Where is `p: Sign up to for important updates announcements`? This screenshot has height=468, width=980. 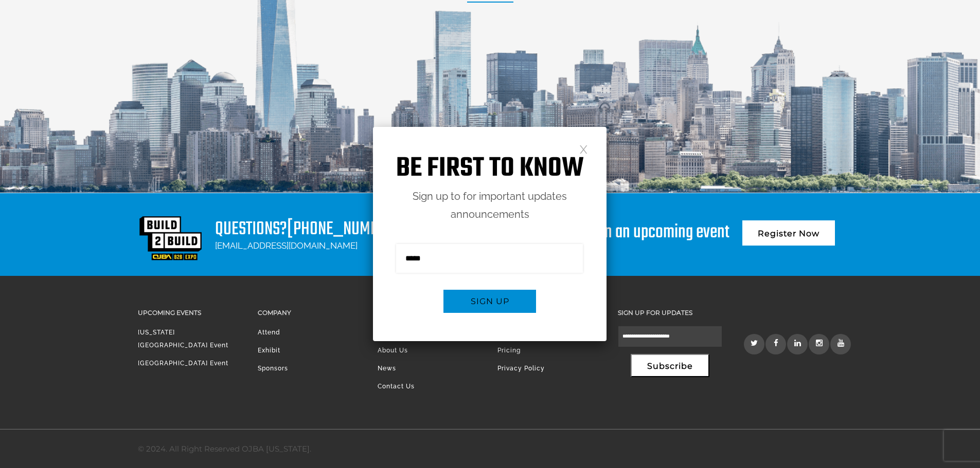 p: Sign up to for important updates announcements is located at coordinates (490, 206).